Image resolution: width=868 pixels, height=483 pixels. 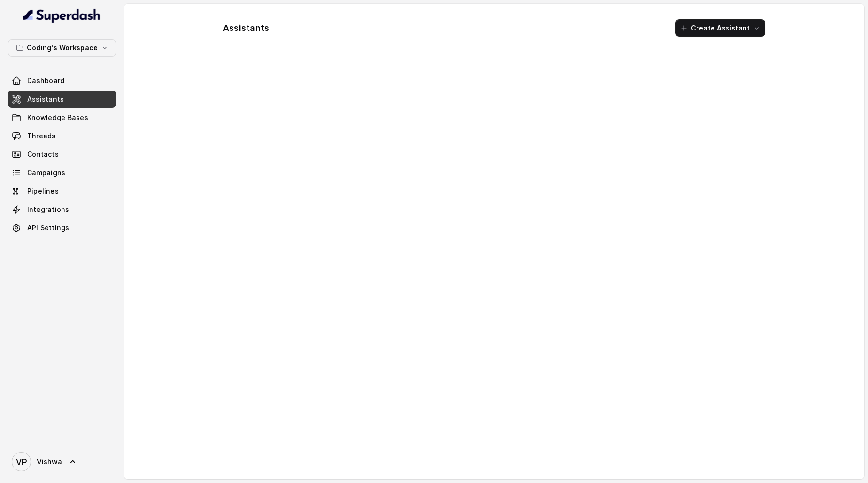 What do you see at coordinates (21, 461) in the screenshot?
I see `text: VP` at bounding box center [21, 461].